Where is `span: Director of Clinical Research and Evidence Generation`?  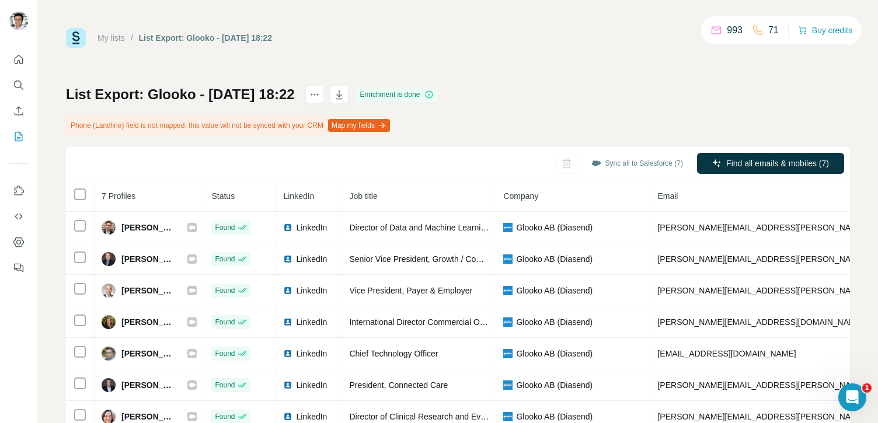
span: Director of Clinical Research and Evidence Generation is located at coordinates (448, 417).